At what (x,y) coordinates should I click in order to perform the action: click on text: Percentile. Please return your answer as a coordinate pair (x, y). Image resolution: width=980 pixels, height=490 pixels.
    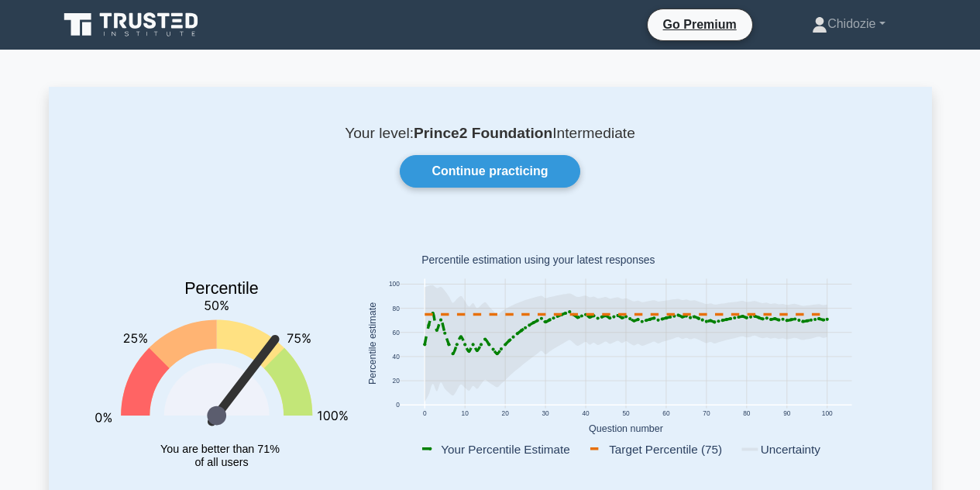
    Looking at the image, I should click on (221, 288).